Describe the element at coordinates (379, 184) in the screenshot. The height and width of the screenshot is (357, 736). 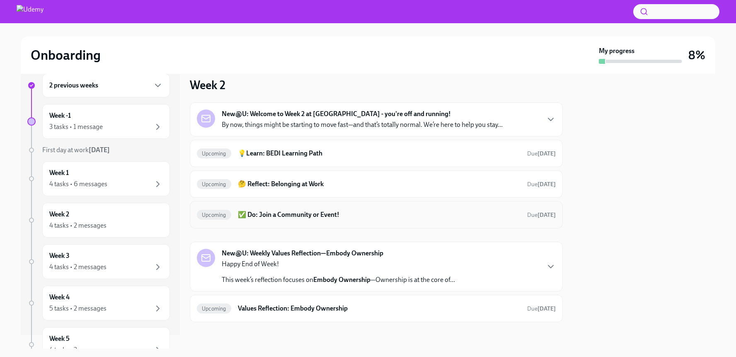
I see `h6: 🤔 Reflect: Belonging at Work` at that location.